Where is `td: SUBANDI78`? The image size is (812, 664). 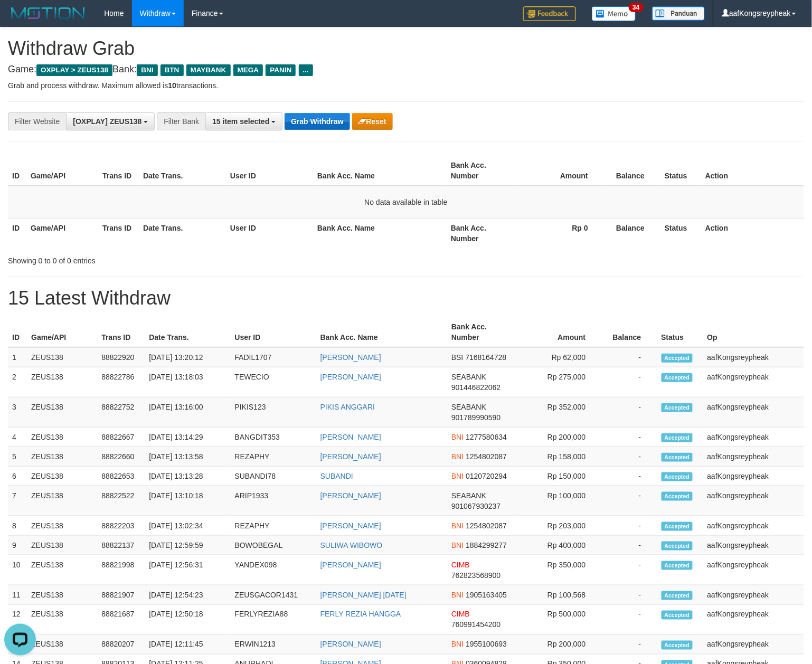 td: SUBANDI78 is located at coordinates (274, 476).